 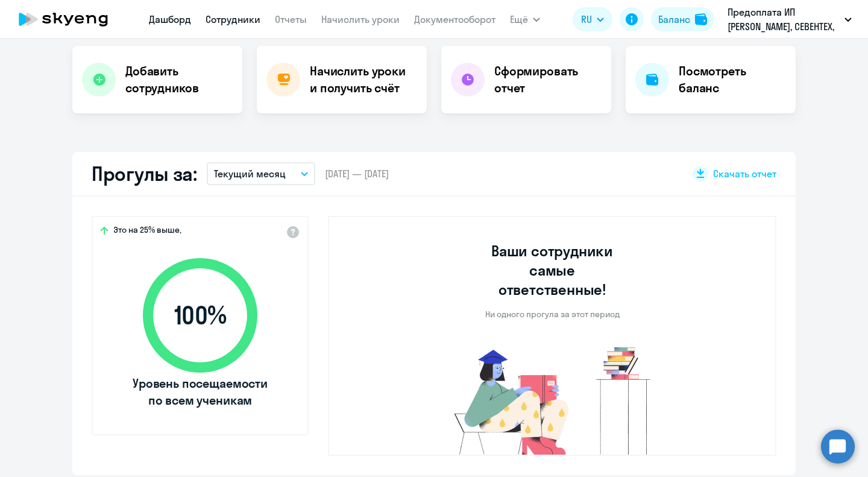 What do you see at coordinates (179, 79) in the screenshot?
I see `h4: Добавить сотрудников` at bounding box center [179, 79].